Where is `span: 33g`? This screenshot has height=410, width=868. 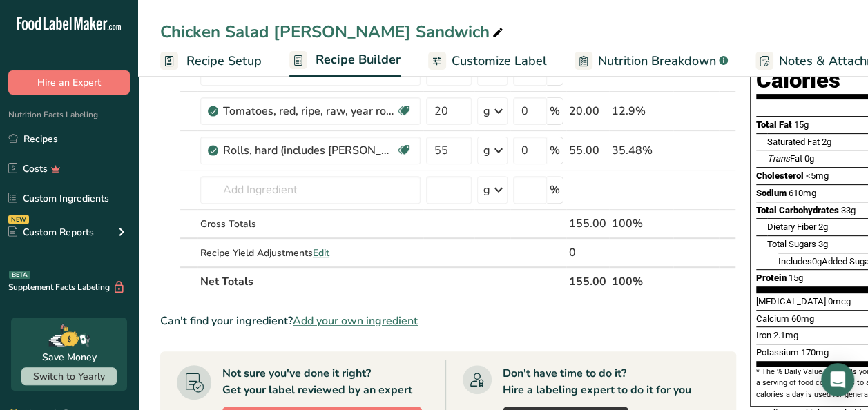 span: 33g is located at coordinates (848, 210).